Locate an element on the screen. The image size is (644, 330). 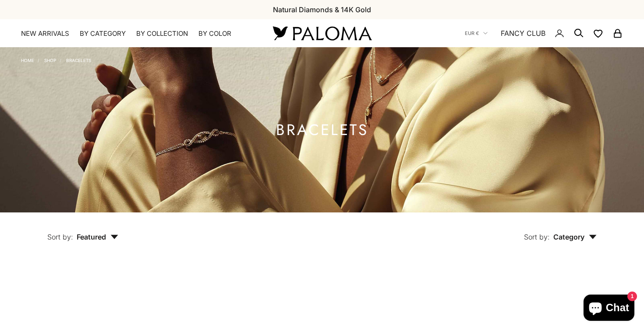
button: Sort by: Category is located at coordinates (560, 231).